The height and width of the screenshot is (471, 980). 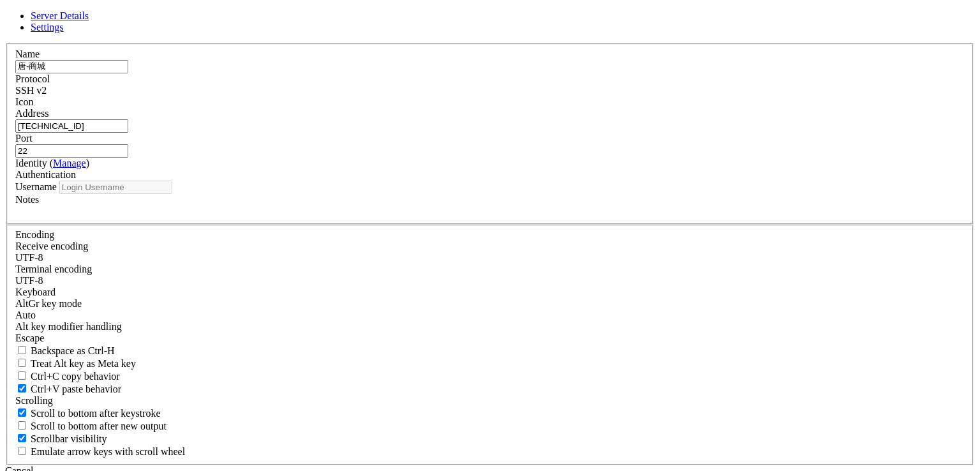 What do you see at coordinates (115, 187) in the screenshot?
I see `input: Login Username` at bounding box center [115, 187].